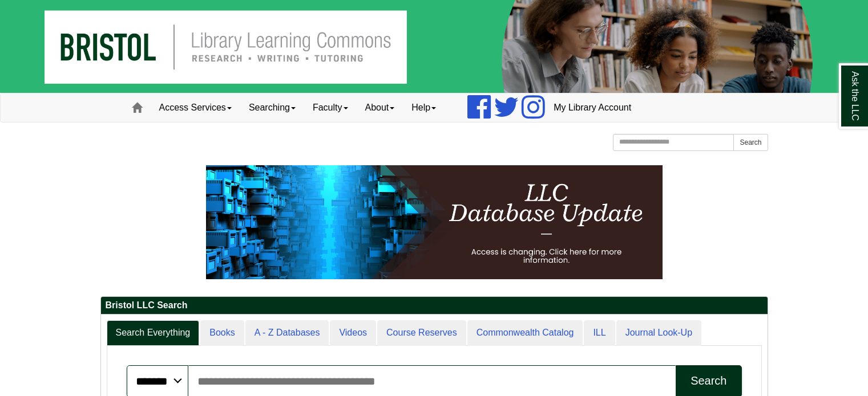  I want to click on h2: Bristol LLC Search, so click(434, 306).